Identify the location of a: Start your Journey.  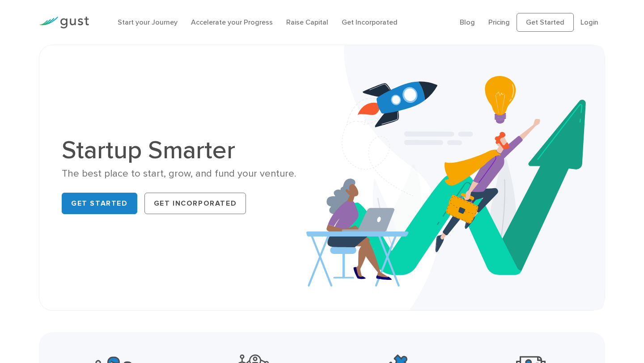
(147, 22).